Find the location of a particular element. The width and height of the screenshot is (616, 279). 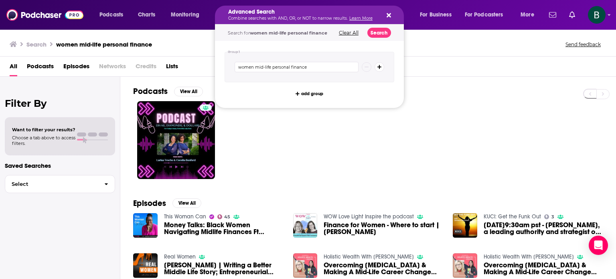

span: 45 is located at coordinates (227, 216).